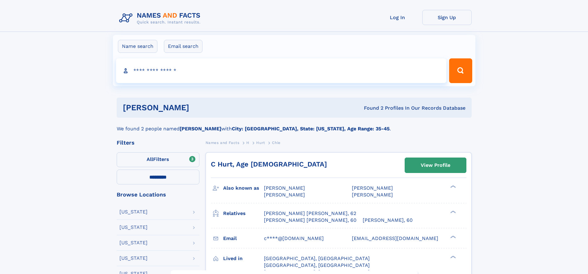 The width and height of the screenshot is (588, 274). Describe the element at coordinates (158, 143) in the screenshot. I see `div: Filters` at that location.